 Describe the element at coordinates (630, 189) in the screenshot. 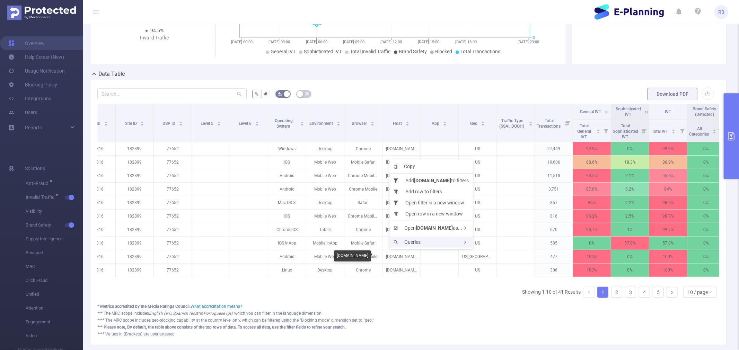

I see `p: 6.2%` at that location.